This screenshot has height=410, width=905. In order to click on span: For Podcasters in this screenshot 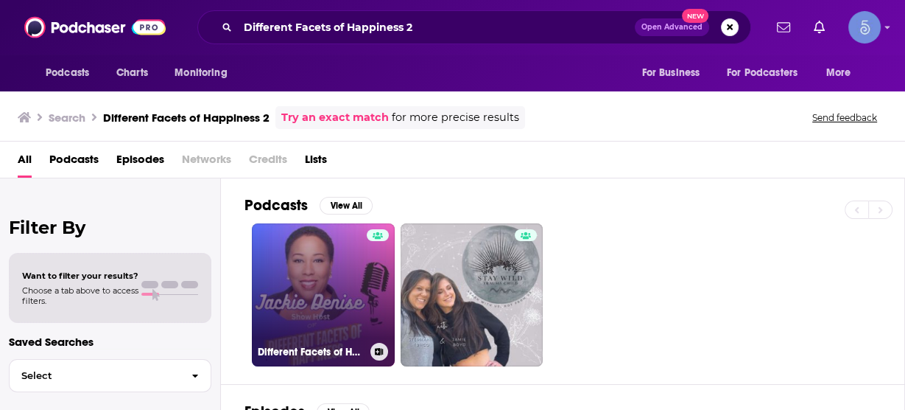, I will do `click(762, 73)`.